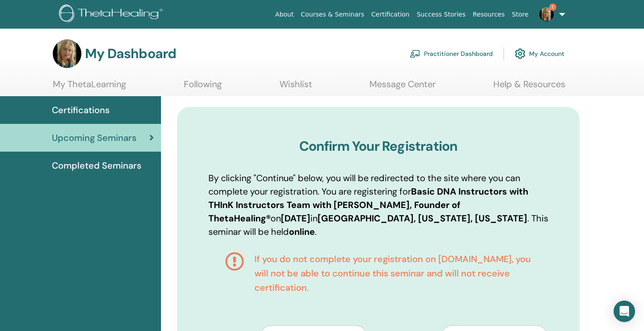  Describe the element at coordinates (378, 146) in the screenshot. I see `h3: Confirm Your Registration` at that location.